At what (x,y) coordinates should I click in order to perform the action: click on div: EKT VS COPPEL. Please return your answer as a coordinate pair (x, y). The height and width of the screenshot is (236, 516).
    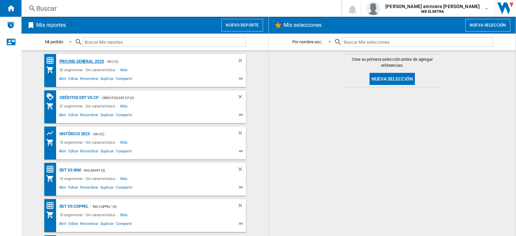
    Looking at the image, I should click on (73, 207).